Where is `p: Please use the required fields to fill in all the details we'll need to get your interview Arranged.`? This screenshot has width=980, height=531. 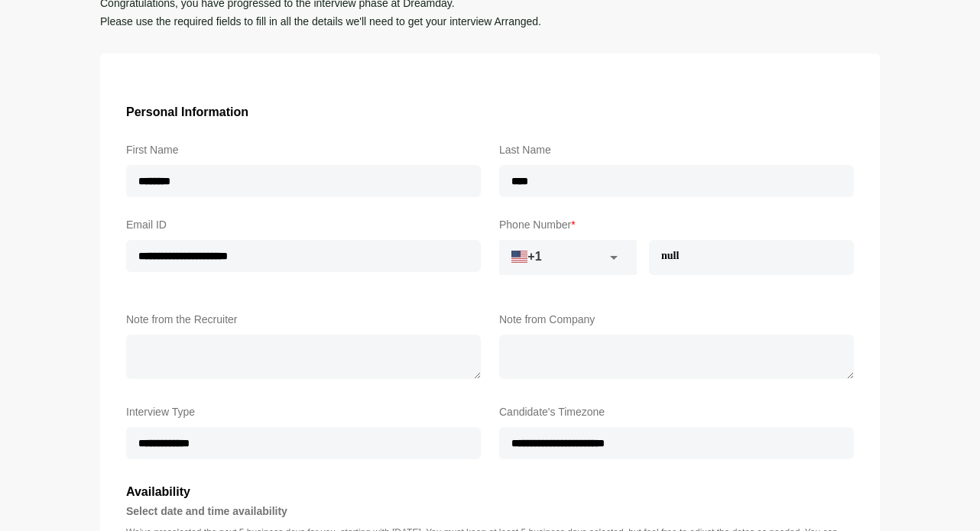
p: Please use the required fields to fill in all the details we'll need to get your interview Arranged. is located at coordinates (490, 21).